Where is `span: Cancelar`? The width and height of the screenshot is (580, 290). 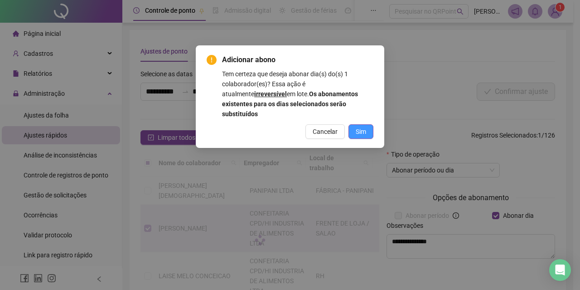 span: Cancelar is located at coordinates (325, 132).